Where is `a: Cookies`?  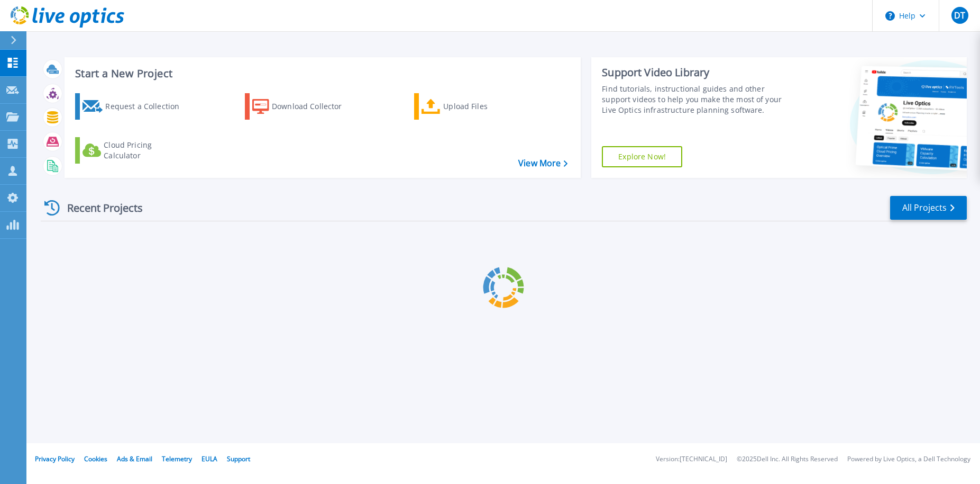
a: Cookies is located at coordinates (96, 459).